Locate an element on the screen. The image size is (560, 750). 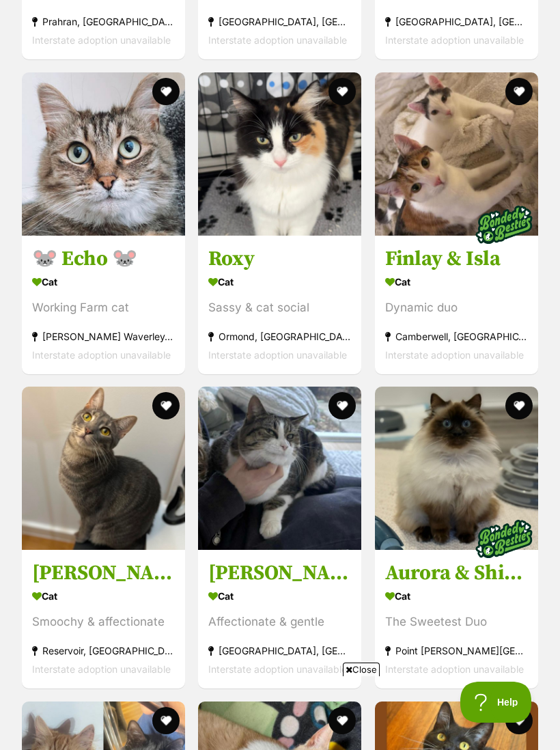
img: Finlay & Isla is located at coordinates (456, 154).